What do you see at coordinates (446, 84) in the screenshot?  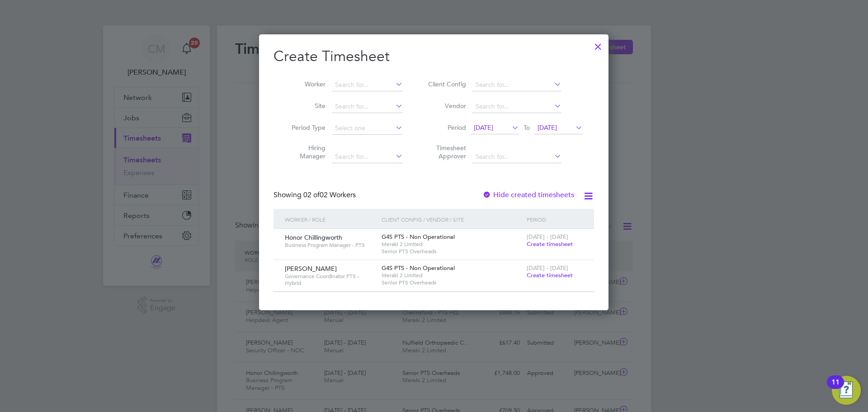 I see `label: Client Config` at bounding box center [446, 84].